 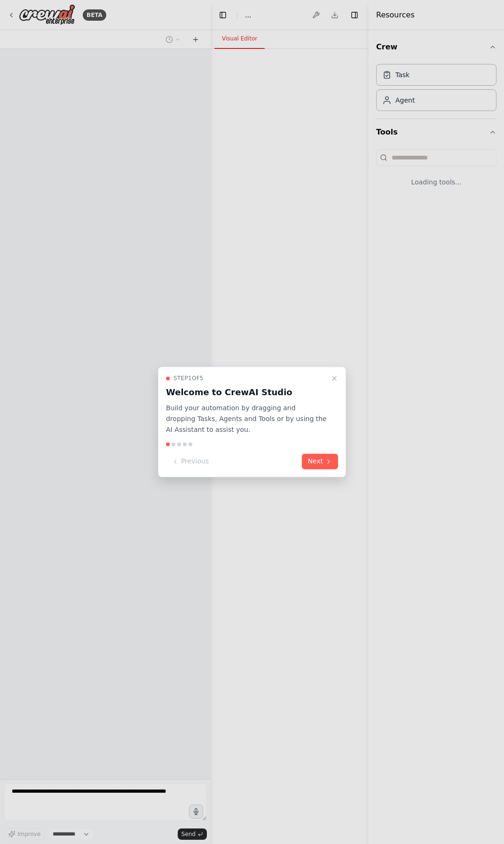 What do you see at coordinates (190, 462) in the screenshot?
I see `button: Previous` at bounding box center [190, 462].